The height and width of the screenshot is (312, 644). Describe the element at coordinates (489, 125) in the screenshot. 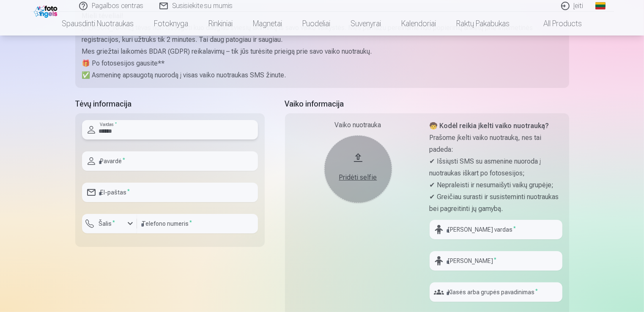

I see `strong: 🧒 Kodėl reikia įkelti vaiko nuotrauką?` at that location.